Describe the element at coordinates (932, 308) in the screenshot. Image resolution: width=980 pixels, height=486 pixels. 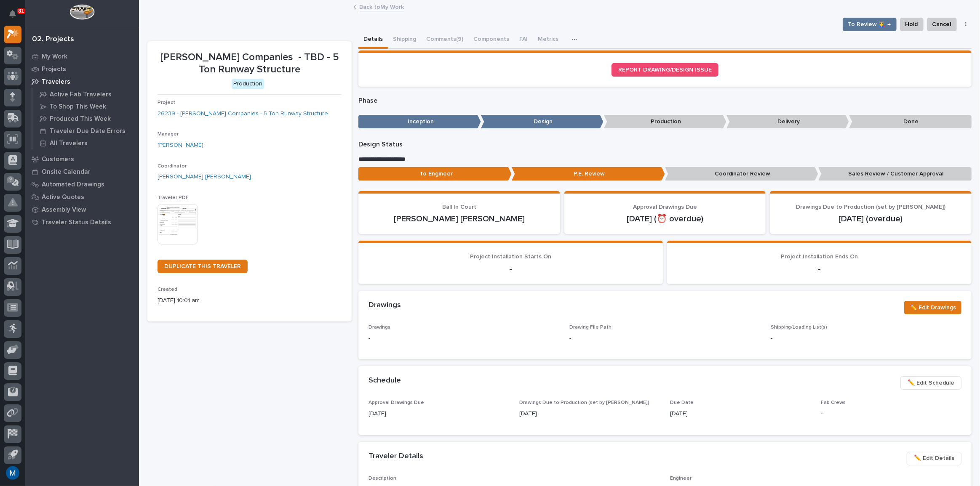
I see `span: ✏️ Edit Drawings` at that location.